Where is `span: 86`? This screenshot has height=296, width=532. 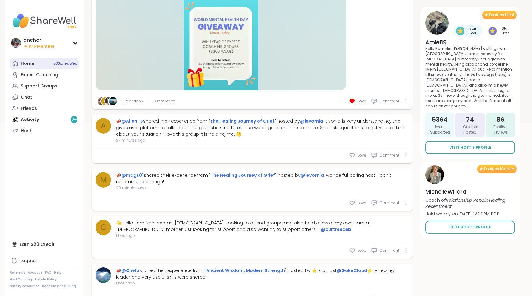
span: 86 is located at coordinates (500, 119).